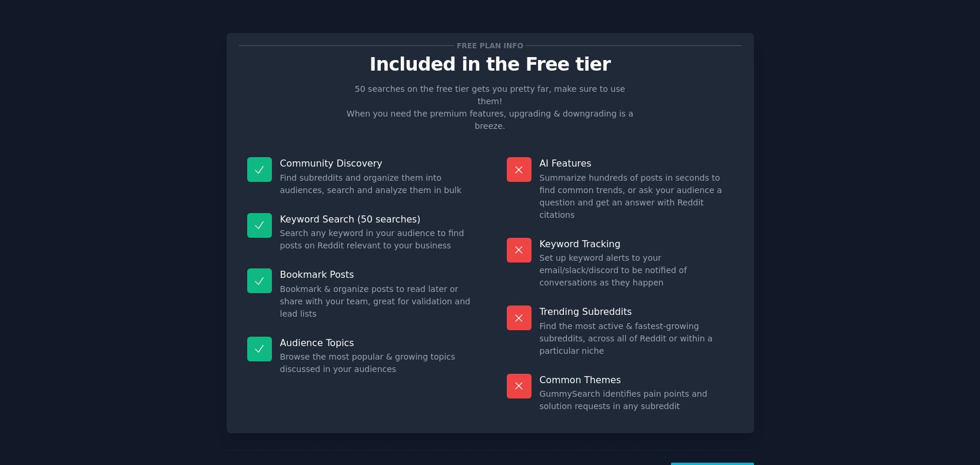  I want to click on p: Keyword Search (50 searches), so click(377, 219).